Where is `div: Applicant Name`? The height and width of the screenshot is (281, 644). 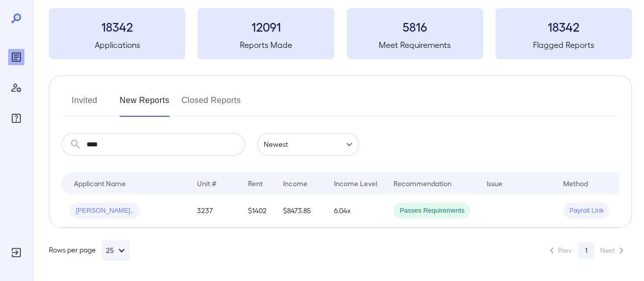
div: Applicant Name is located at coordinates (100, 183).